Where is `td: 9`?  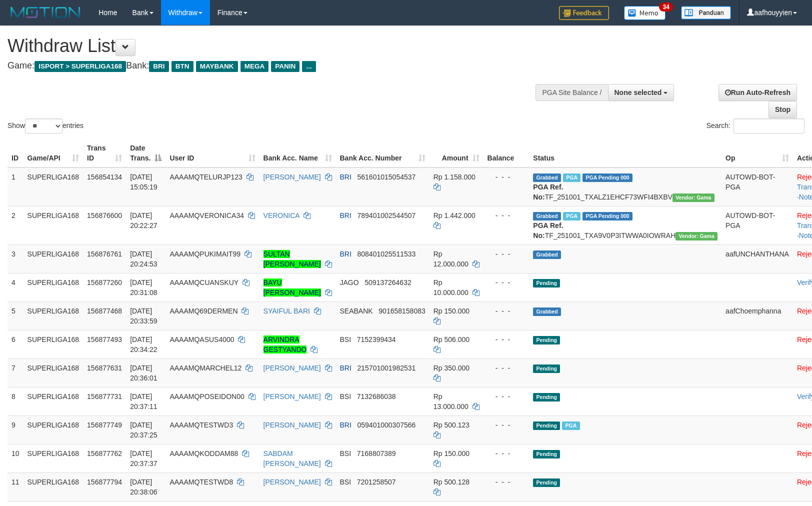
td: 9 is located at coordinates (16, 430).